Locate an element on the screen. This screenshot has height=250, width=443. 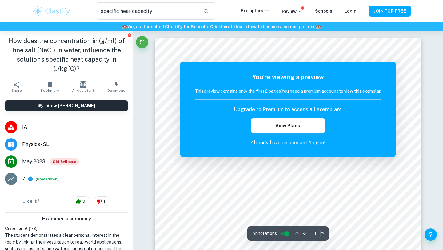
span: May 2023 is located at coordinates (34, 162).